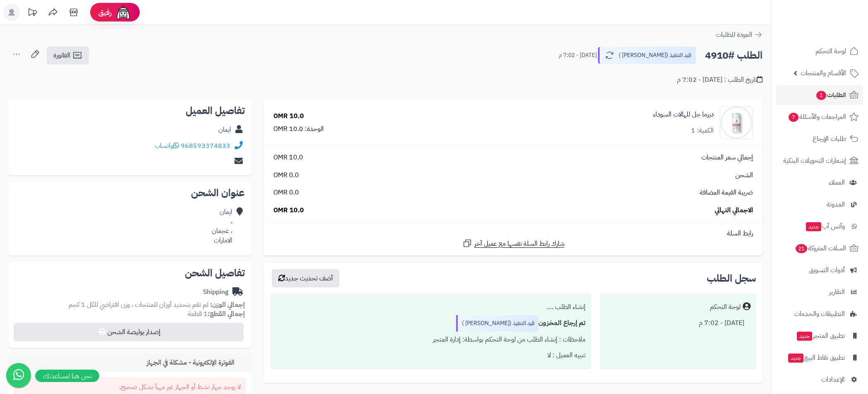  I want to click on div: إنشاء الطلب ...., so click(431, 307).